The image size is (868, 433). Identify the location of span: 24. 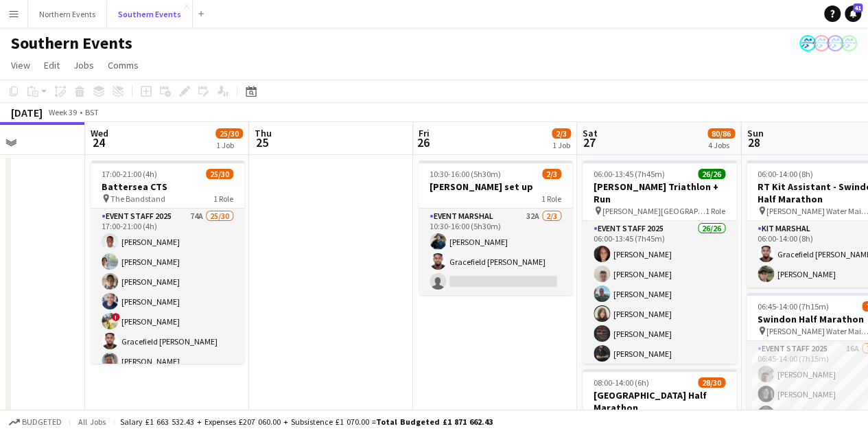
(98, 142).